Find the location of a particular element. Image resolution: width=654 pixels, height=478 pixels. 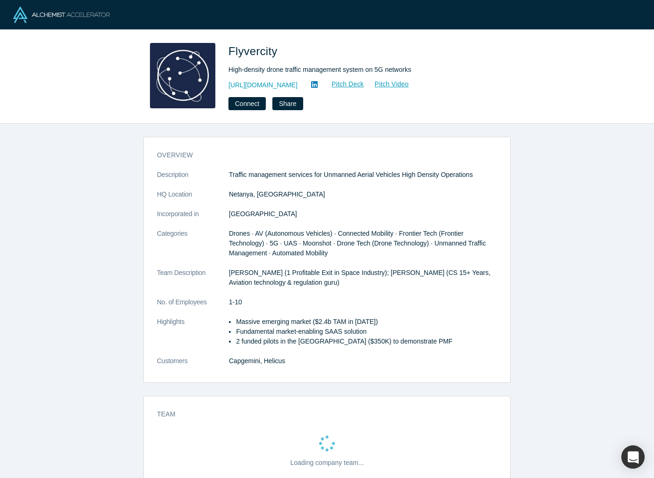

p: Traffic management services for Unmanned Aerial Vehicles High Density Operations is located at coordinates (363, 175).